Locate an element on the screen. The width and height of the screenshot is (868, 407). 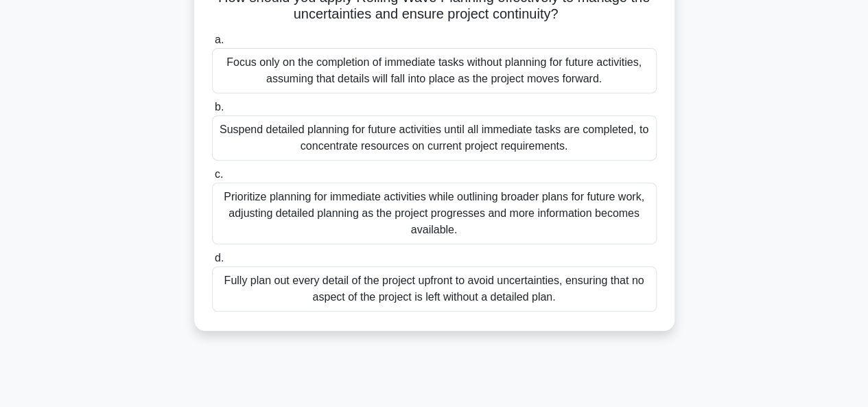
div: Suspend detailed planning for future activities until all immediate tasks are completed, to conce... is located at coordinates (434, 138).